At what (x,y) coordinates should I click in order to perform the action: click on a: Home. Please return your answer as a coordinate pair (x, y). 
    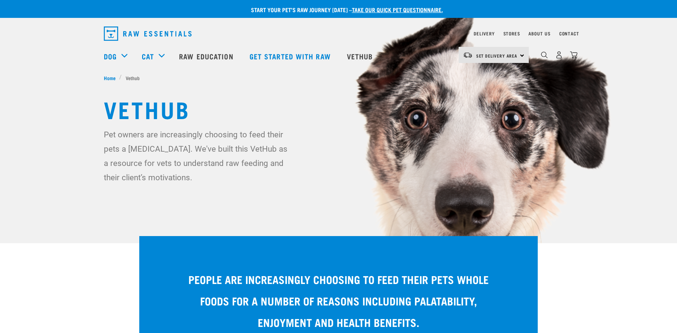
    Looking at the image, I should click on (112, 78).